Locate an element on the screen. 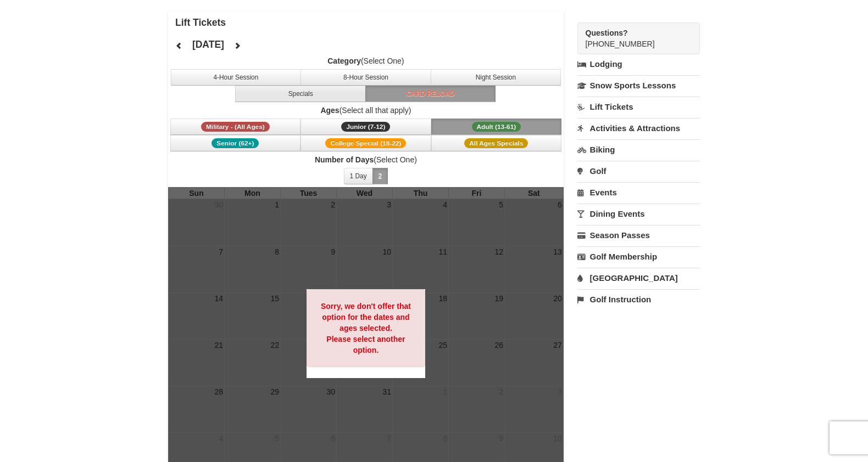  button: Senior (62+) is located at coordinates (236, 143).